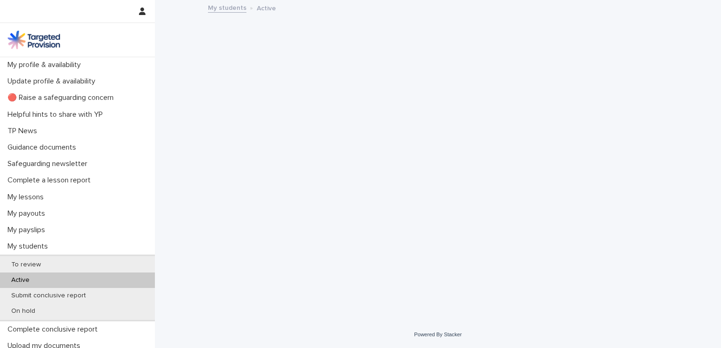 The width and height of the screenshot is (721, 348). What do you see at coordinates (49, 164) in the screenshot?
I see `p: Safeguarding newsletter` at bounding box center [49, 164].